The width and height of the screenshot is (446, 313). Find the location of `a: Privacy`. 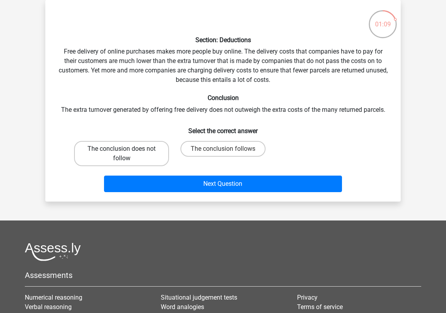

a: Privacy is located at coordinates (307, 298).